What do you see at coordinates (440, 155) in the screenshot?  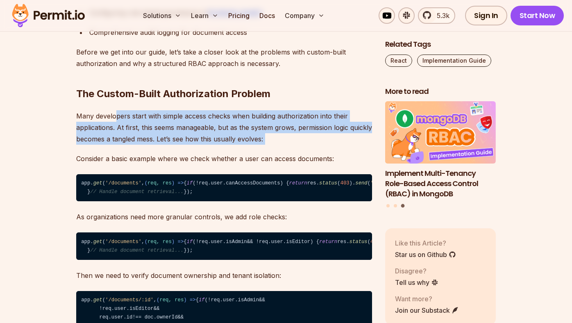 I see `div: Posts` at bounding box center [440, 155].